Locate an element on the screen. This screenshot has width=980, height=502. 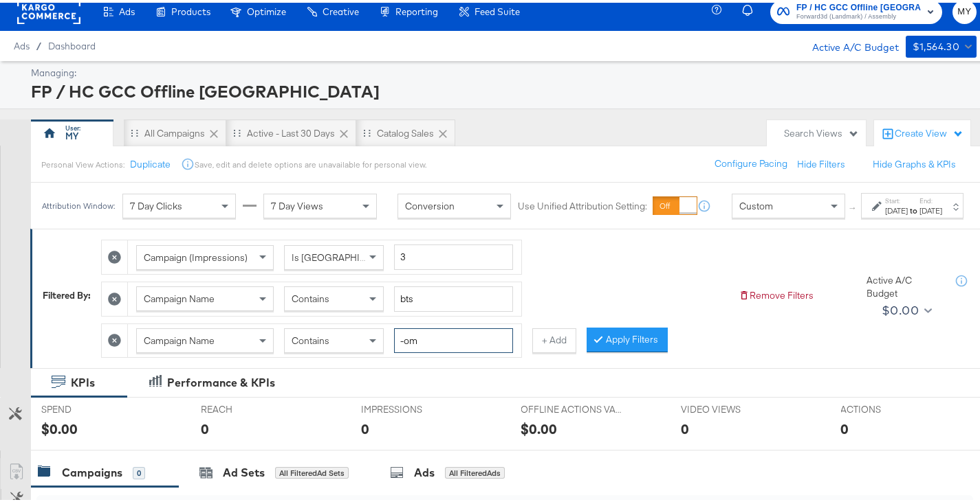
button: $0.00 is located at coordinates (905, 308).